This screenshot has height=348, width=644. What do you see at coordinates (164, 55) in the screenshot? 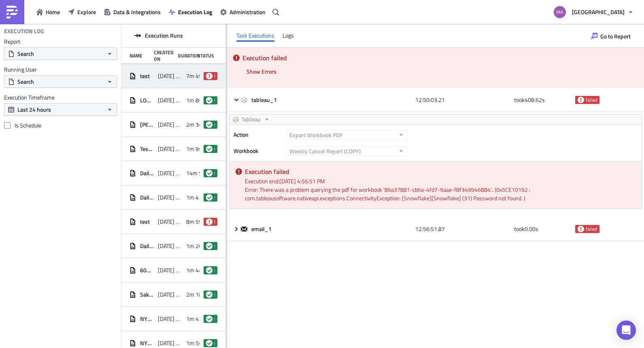
I see `div: Created On` at bounding box center [164, 55].